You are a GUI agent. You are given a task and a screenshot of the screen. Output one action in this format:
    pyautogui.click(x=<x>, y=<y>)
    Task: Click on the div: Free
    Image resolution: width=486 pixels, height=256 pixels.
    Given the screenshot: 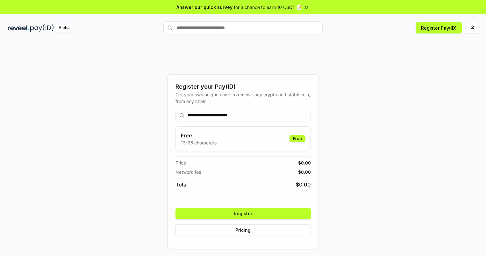 What is the action you would take?
    pyautogui.click(x=298, y=139)
    